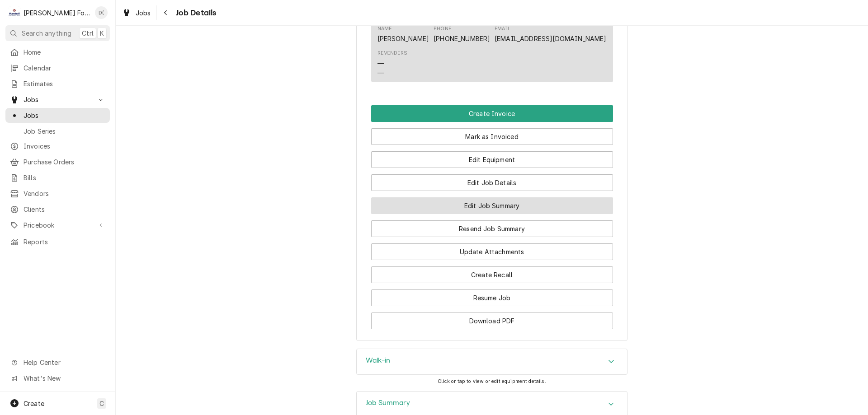  What do you see at coordinates (64, 131) in the screenshot?
I see `span: Job Series` at bounding box center [64, 131].